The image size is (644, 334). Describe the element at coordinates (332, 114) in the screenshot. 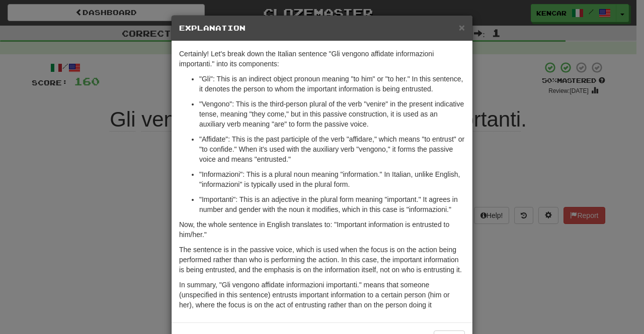

I see `p: "Vengono": This is the third-person plural of the verb "venire" in the present indicative tense, ...` at that location.